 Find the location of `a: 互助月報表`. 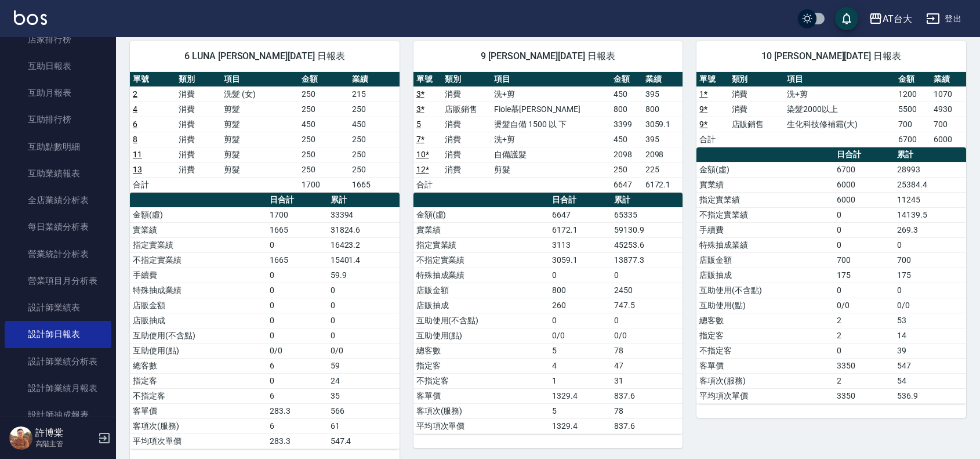

a: 互助月報表 is located at coordinates (58, 93).